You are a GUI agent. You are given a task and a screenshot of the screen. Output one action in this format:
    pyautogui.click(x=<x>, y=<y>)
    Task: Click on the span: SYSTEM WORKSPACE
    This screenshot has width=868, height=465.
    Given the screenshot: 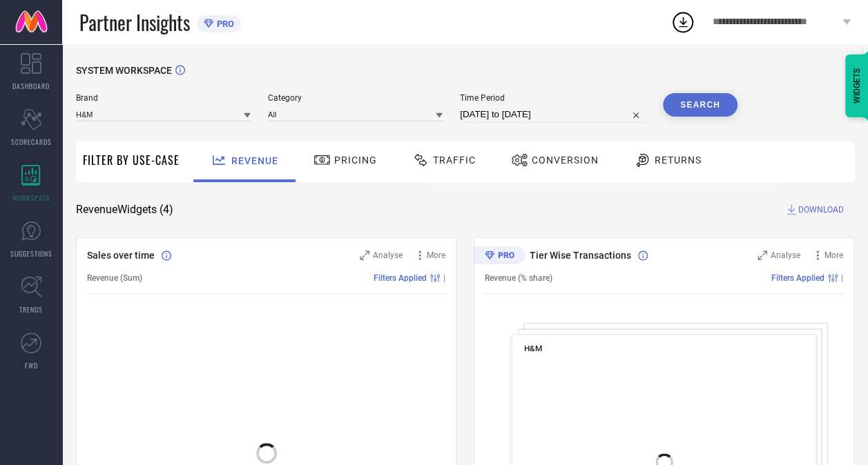 What is the action you would take?
    pyautogui.click(x=124, y=70)
    